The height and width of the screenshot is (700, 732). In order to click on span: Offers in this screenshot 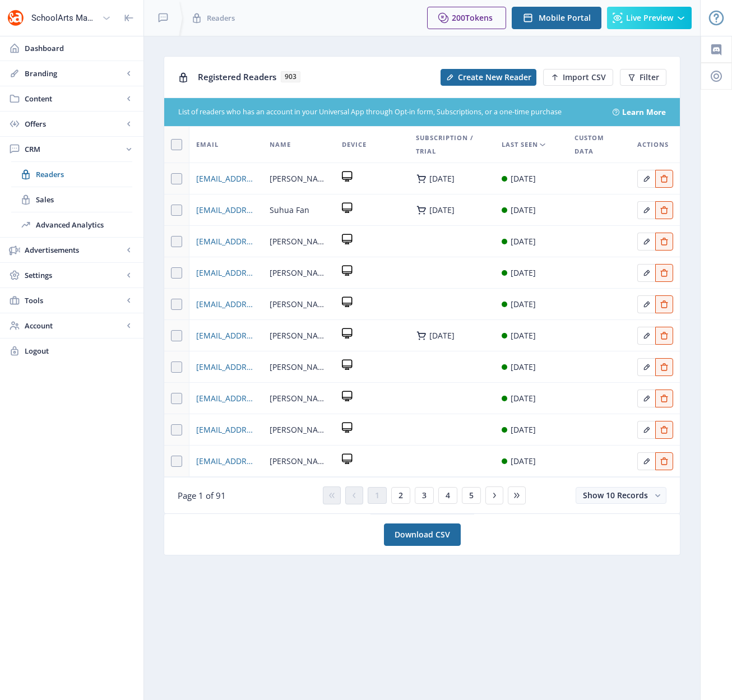, I will do `click(74, 124)`.